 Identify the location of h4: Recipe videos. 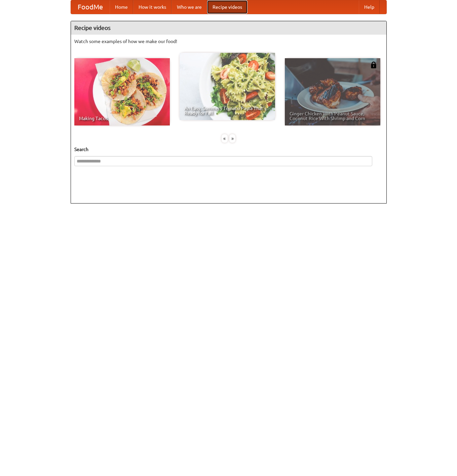
(229, 28).